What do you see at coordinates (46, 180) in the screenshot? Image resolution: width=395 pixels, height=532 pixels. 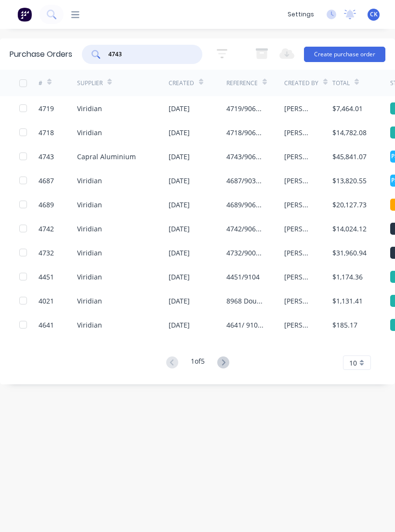 I see `div: 4687` at bounding box center [46, 180].